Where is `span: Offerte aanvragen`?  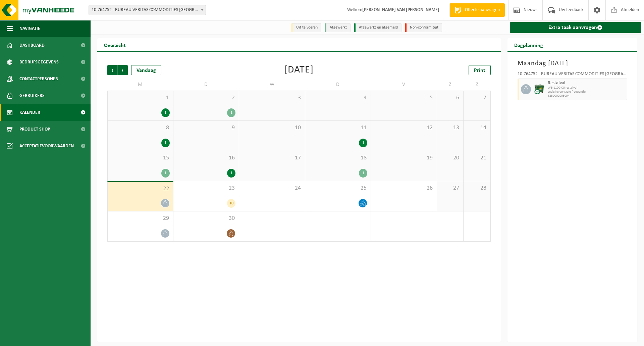
span: Offerte aanvragen is located at coordinates (482, 10).